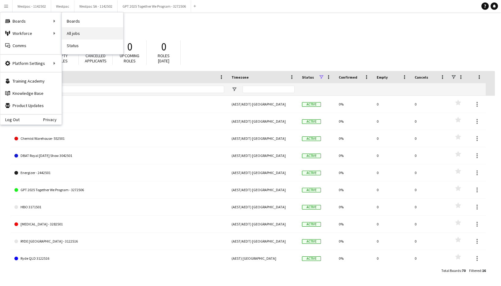 Image resolution: width=501 pixels, height=286 pixels. Describe the element at coordinates (268, 89) in the screenshot. I see `input: Timezone Filter Input` at that location.